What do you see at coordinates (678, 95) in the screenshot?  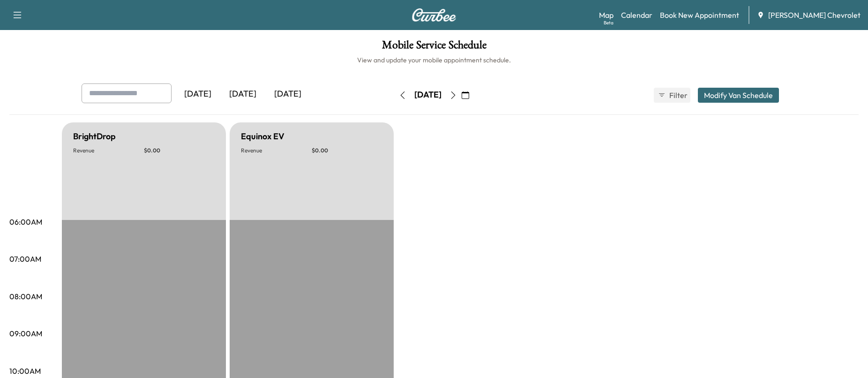 I see `span: Filter` at bounding box center [678, 95].